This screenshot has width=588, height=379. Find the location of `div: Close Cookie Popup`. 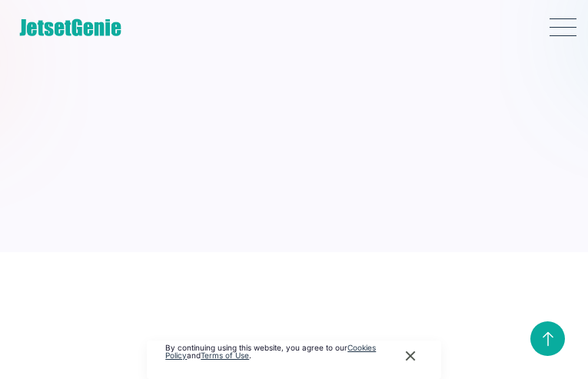

div: Close Cookie Popup is located at coordinates (410, 355).